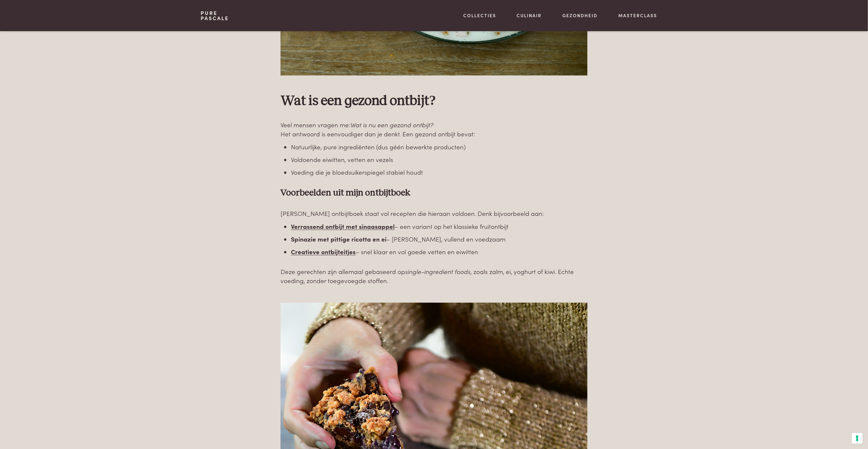 The height and width of the screenshot is (449, 868). I want to click on p: Veel mensen vragen me: Het antwoord is eenvoudiger dan je denkt. Een gezond ontbijt bevat:, so click(433, 129).